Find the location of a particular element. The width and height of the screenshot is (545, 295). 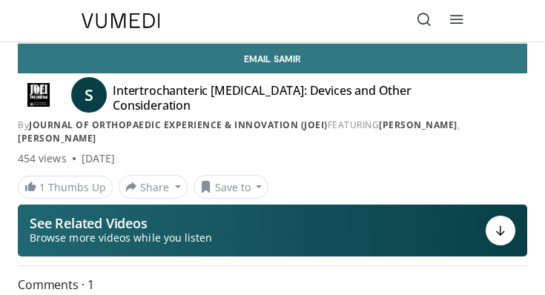

span: S is located at coordinates (89, 95).